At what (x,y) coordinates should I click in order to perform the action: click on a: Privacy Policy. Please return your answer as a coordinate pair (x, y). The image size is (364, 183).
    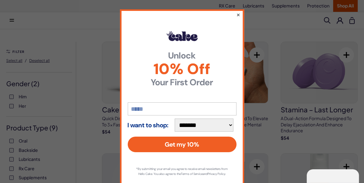
    Looking at the image, I should click on (216, 173).